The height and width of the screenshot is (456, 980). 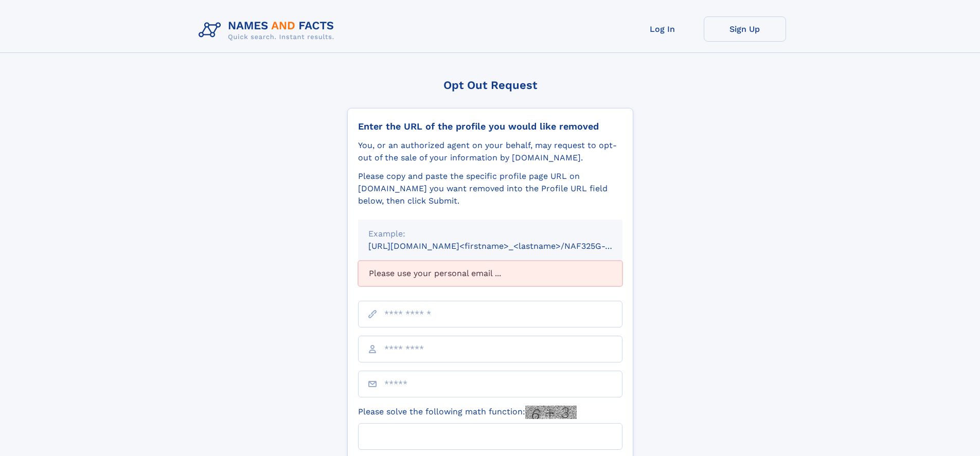 What do you see at coordinates (490, 274) in the screenshot?
I see `div: Please use your personal email ...` at bounding box center [490, 274].